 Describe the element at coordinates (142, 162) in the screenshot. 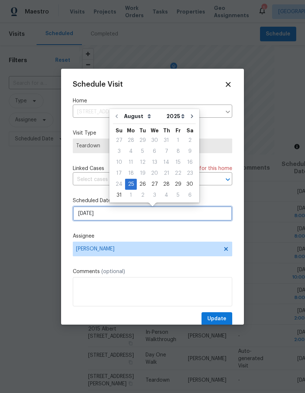

I see `div: Tue Aug 12 2025` at that location.